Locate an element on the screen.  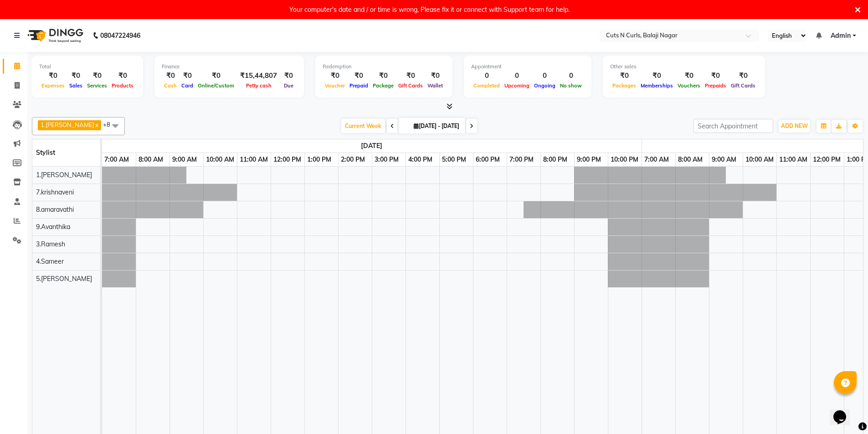
span: Ongoing is located at coordinates (544, 85).